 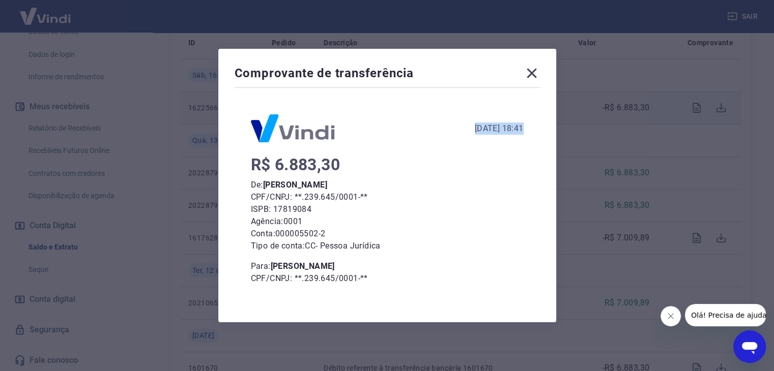 What do you see at coordinates (387, 185) in the screenshot?
I see `p: De:` at bounding box center [387, 185].